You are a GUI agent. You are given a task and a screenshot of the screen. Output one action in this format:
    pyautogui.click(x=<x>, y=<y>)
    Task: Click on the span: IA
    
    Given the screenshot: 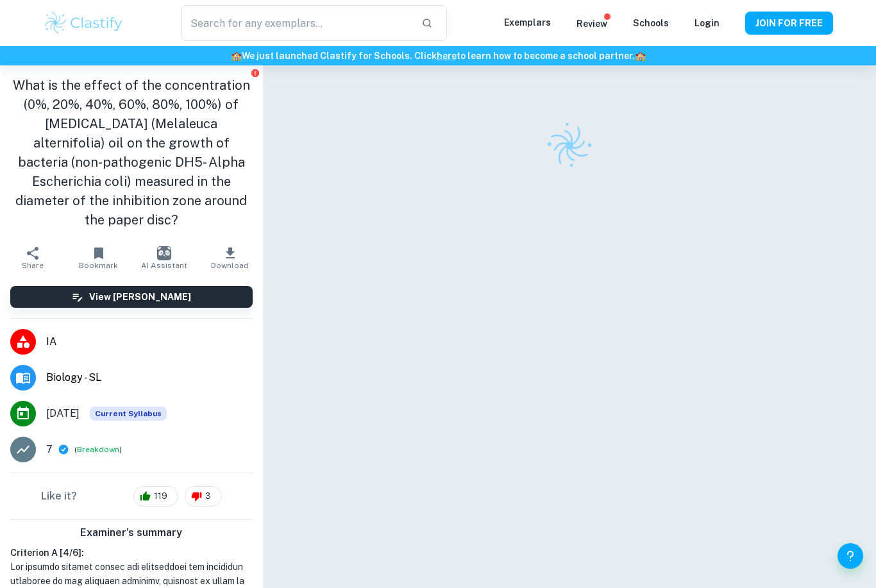 What is the action you would take?
    pyautogui.click(x=150, y=342)
    